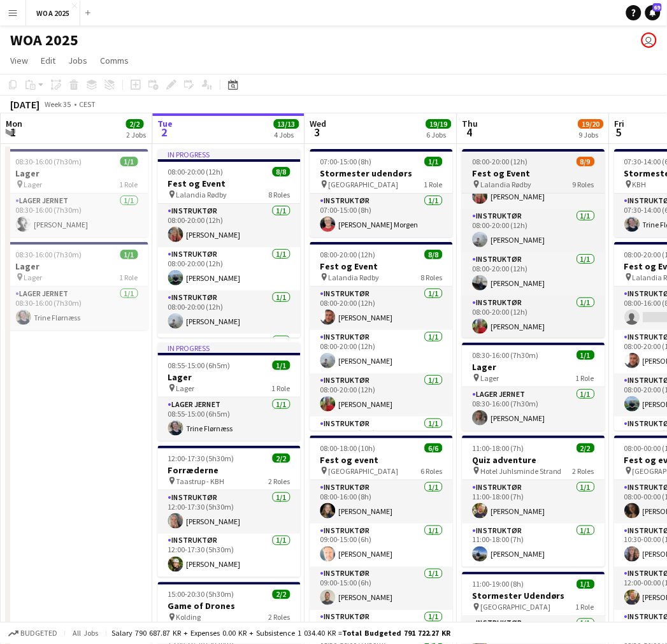 The width and height of the screenshot is (667, 644). Describe the element at coordinates (53, 13) in the screenshot. I see `button: WOA 2025` at that location.